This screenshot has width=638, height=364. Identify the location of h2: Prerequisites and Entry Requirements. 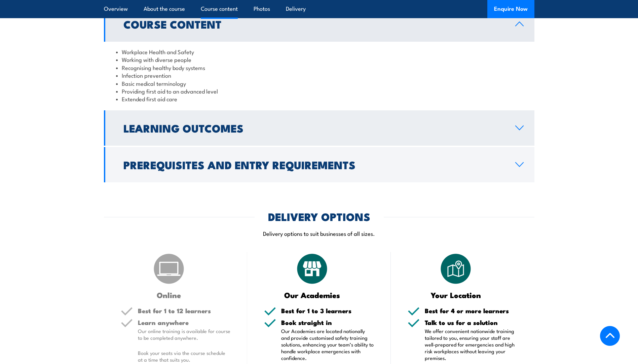
(314, 165).